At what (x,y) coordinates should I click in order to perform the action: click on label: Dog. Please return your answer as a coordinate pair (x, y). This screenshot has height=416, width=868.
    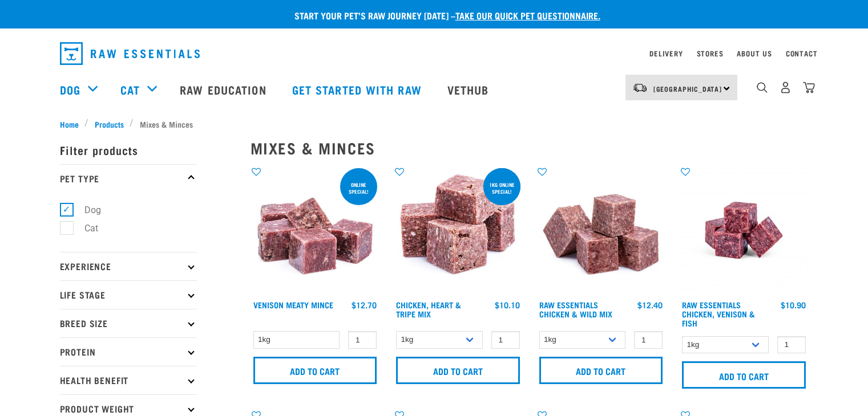
    Looking at the image, I should click on (86, 210).